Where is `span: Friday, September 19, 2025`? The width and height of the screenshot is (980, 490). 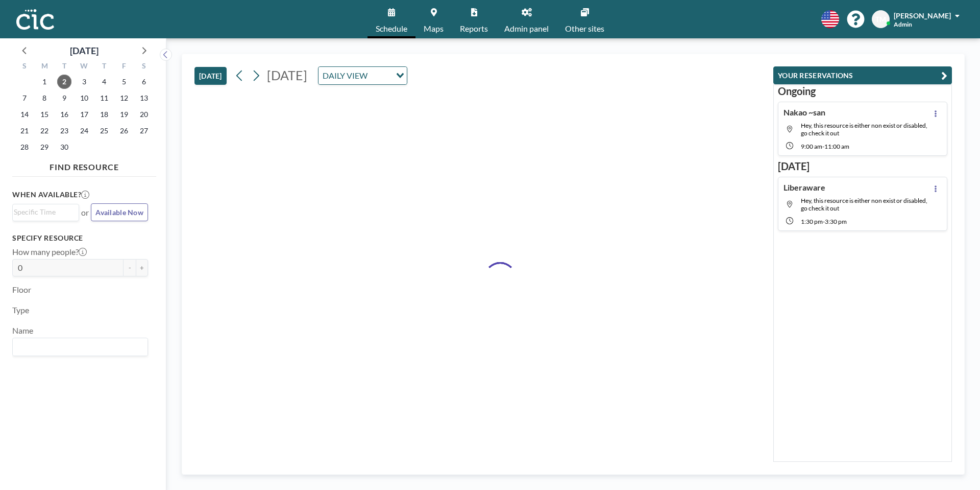
span: Friday, September 19, 2025 is located at coordinates (124, 114).